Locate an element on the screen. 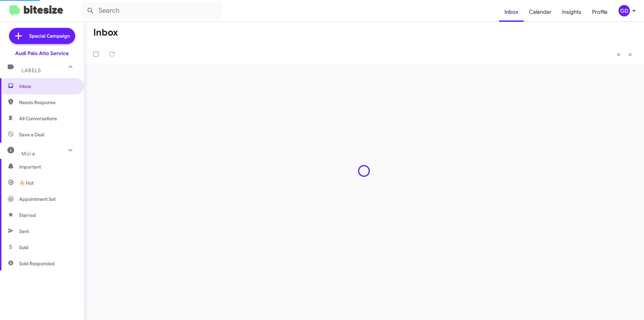 The image size is (644, 320). h1: Inbox is located at coordinates (106, 33).